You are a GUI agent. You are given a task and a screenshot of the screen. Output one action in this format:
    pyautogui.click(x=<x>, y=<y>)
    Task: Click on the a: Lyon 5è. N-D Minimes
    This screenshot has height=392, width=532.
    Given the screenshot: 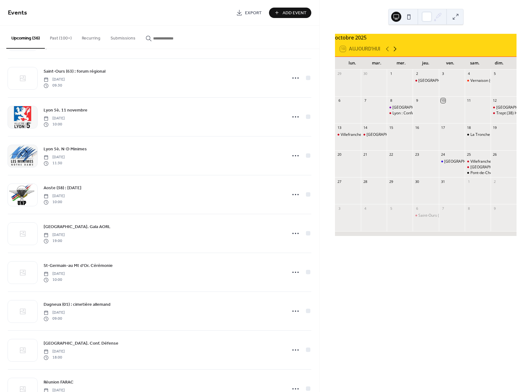 What is the action you would take?
    pyautogui.click(x=65, y=149)
    